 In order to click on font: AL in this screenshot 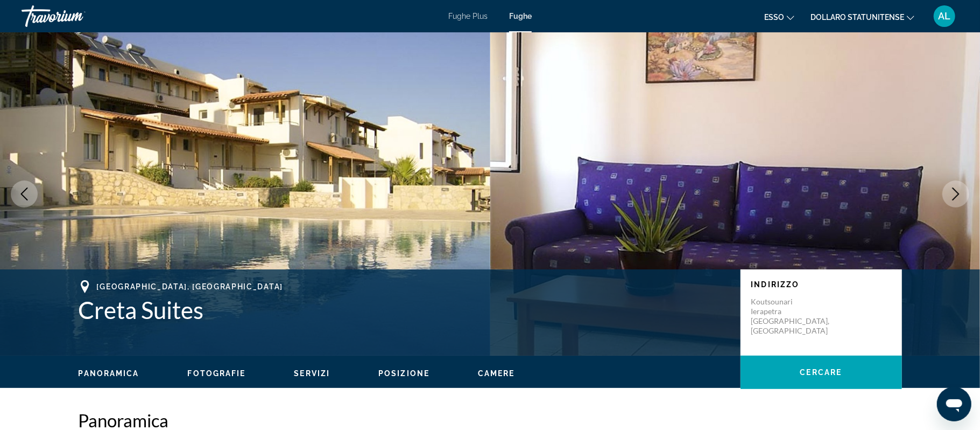, I will do `click(944, 16)`.